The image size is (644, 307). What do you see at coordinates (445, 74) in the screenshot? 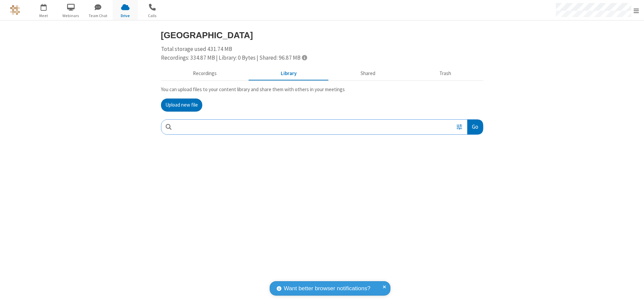
I see `button: Trash` at bounding box center [445, 74].